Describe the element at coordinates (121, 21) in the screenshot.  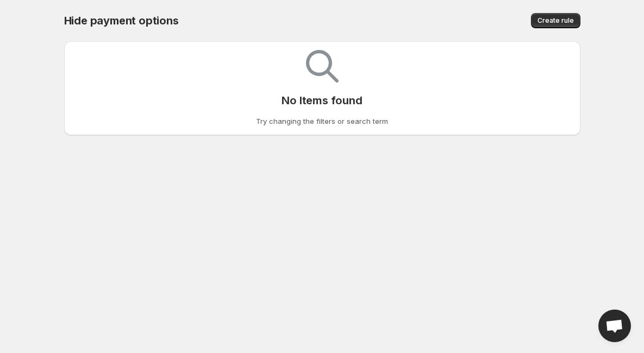
I see `span: Hide payment options` at that location.